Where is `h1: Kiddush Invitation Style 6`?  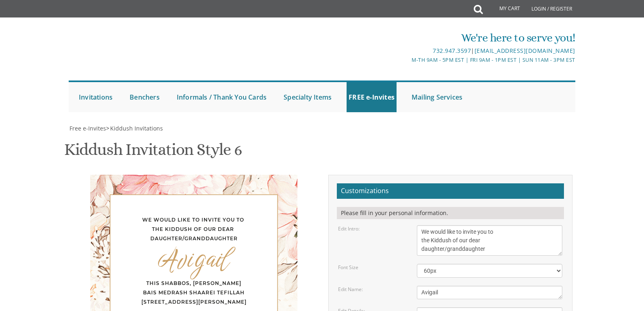
h1: Kiddush Invitation Style 6 is located at coordinates (153, 152).